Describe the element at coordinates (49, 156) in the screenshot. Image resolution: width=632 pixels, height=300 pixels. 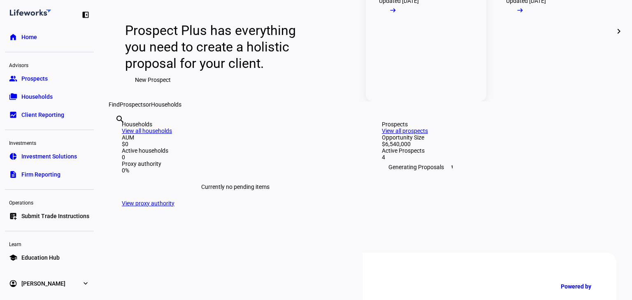
I see `a: pie_chartInvestment Solutions` at that location.